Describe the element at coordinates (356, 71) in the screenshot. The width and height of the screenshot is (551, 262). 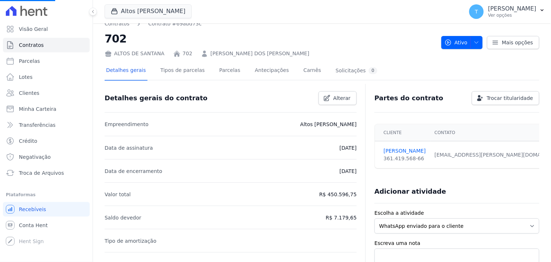
I see `div: Solicitações` at that location.